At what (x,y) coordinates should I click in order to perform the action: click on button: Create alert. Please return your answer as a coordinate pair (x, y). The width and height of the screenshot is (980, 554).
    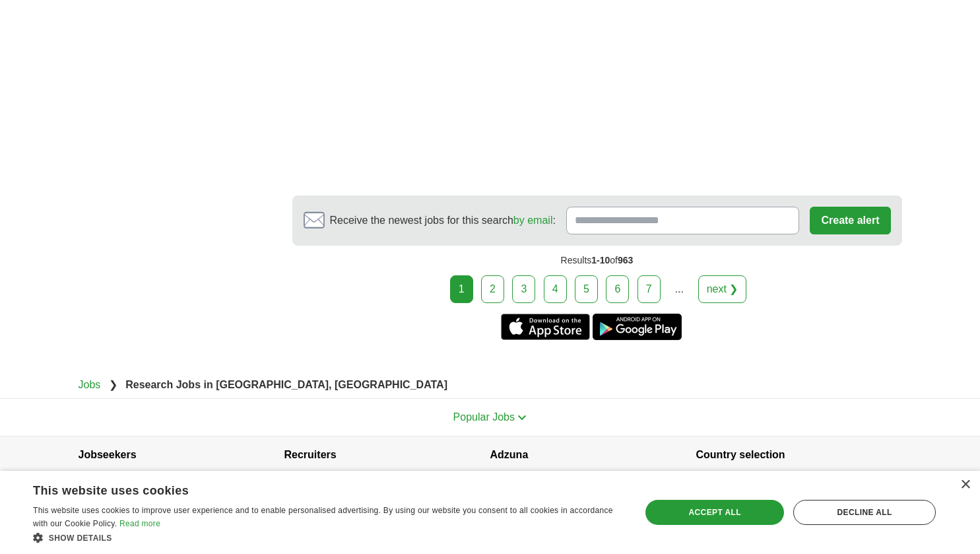
    Looking at the image, I should click on (850, 220).